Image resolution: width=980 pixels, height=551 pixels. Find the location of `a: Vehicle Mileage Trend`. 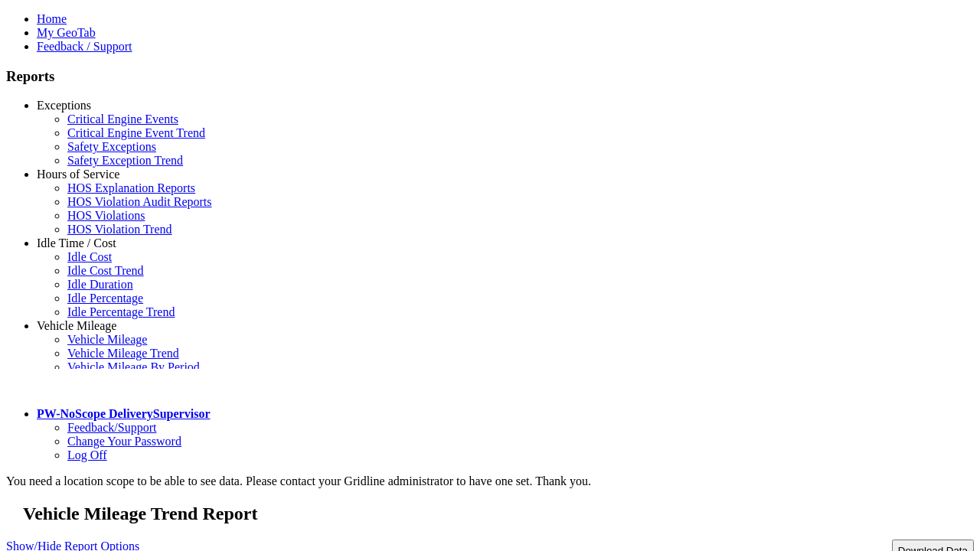

a: Vehicle Mileage Trend is located at coordinates (123, 353).